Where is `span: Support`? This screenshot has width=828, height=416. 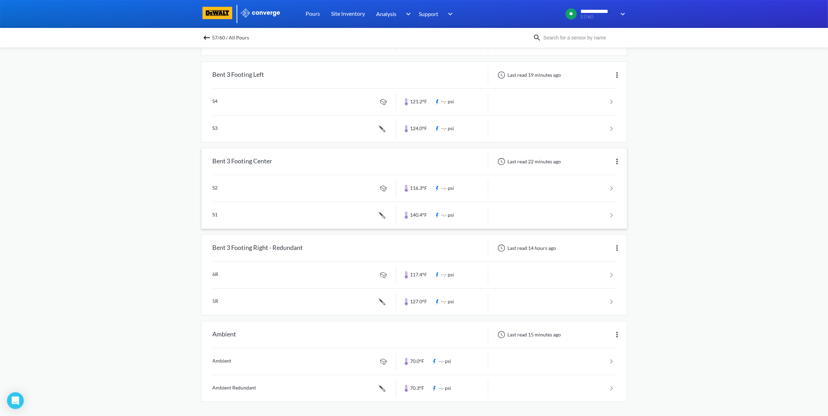 span: Support is located at coordinates (429, 14).